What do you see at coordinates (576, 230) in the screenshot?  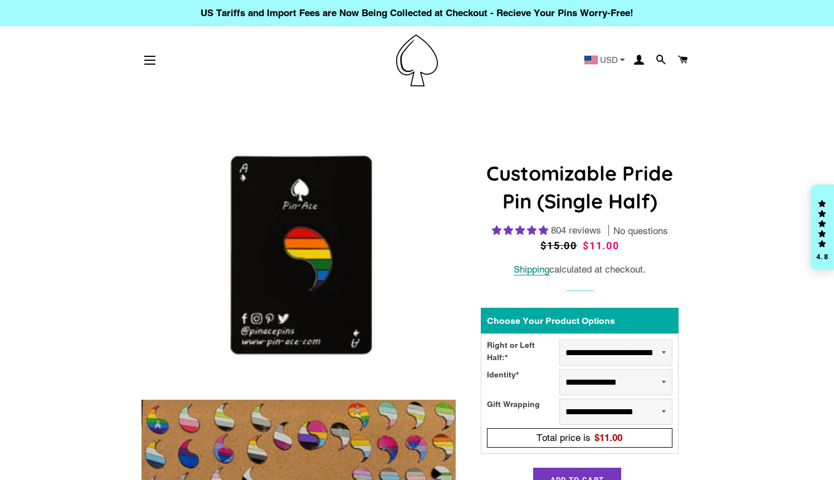 I see `span: 804 reviews` at bounding box center [576, 230].